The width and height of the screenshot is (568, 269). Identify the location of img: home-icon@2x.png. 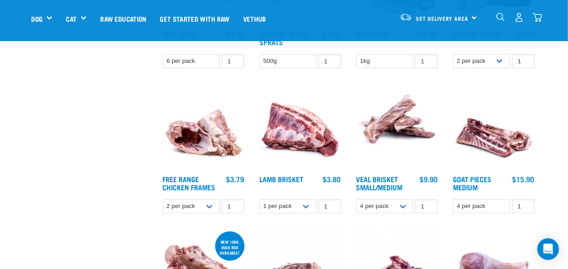
(538, 17).